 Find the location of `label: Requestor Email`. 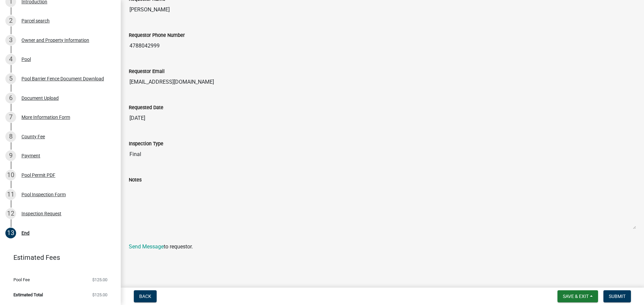

label: Requestor Email is located at coordinates (146, 72).